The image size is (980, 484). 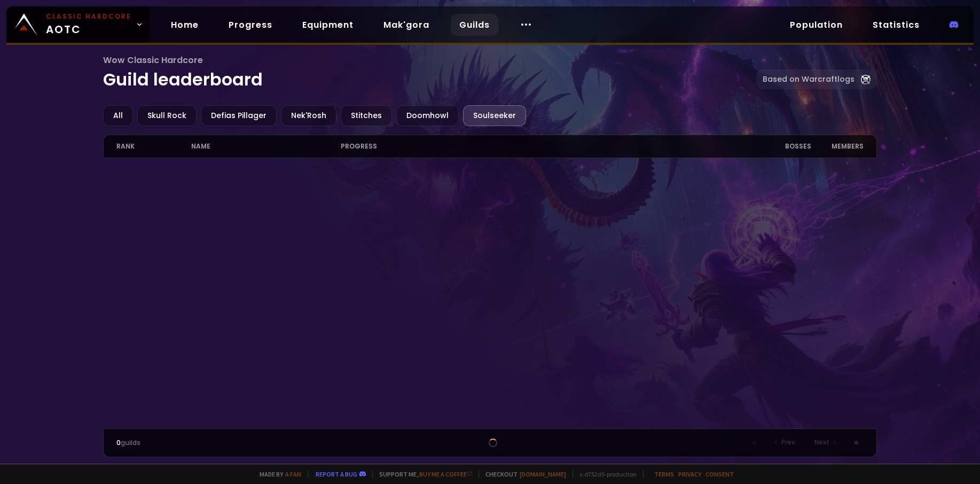 I want to click on a: Statistics, so click(x=896, y=25).